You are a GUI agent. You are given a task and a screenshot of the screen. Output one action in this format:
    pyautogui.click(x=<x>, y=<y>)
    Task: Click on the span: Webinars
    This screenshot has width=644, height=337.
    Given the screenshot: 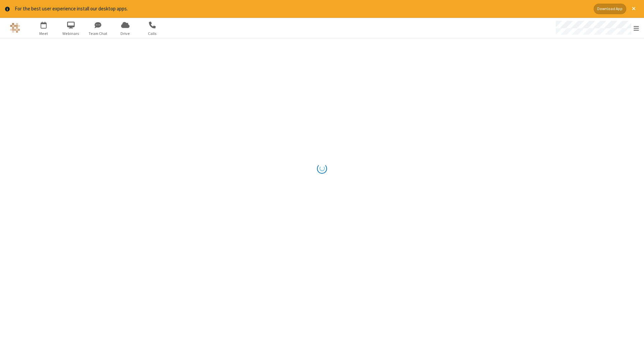 What is the action you would take?
    pyautogui.click(x=71, y=33)
    